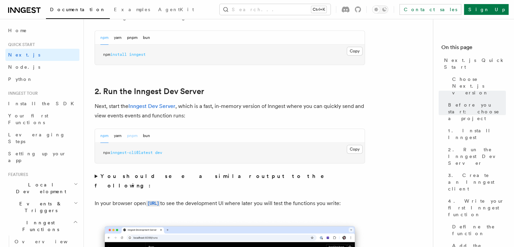 The width and height of the screenshot is (514, 247). Describe the element at coordinates (176, 9) in the screenshot. I see `span: AgentKit` at that location.